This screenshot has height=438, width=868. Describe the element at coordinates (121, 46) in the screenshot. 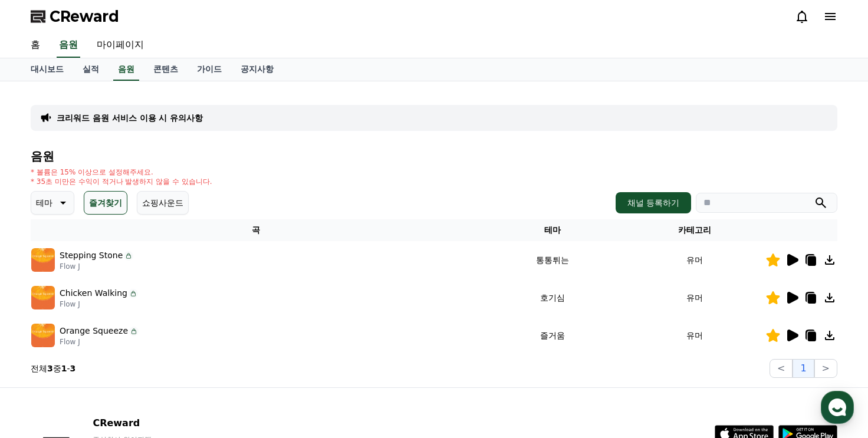

I see `a: 마이페이지` at that location.